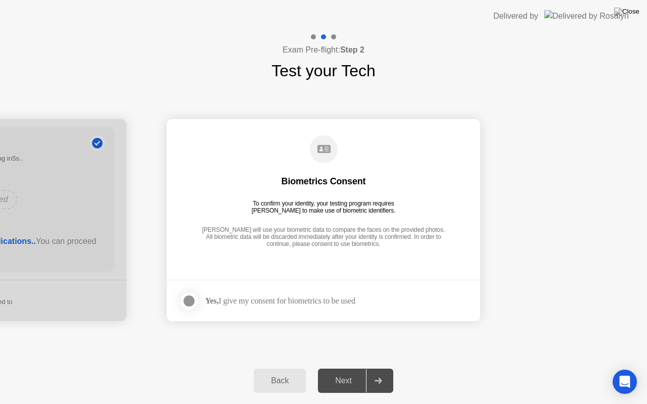 This screenshot has width=647, height=404. Describe the element at coordinates (626, 12) in the screenshot. I see `img: Close` at that location.